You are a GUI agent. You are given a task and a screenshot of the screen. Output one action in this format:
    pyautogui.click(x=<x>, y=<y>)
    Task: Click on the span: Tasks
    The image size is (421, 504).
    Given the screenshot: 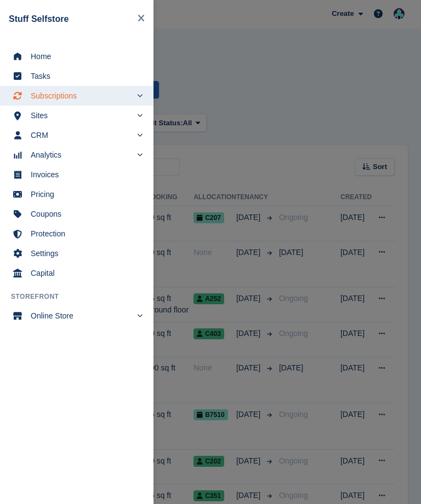 What is the action you would take?
    pyautogui.click(x=84, y=76)
    